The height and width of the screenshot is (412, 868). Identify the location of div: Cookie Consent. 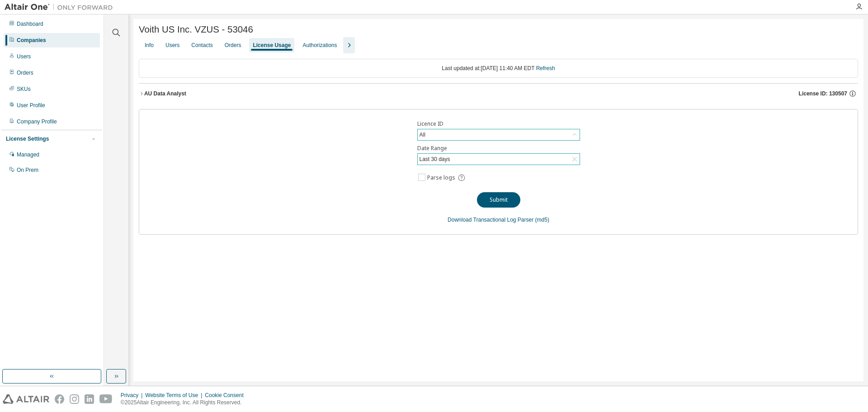
(227, 396).